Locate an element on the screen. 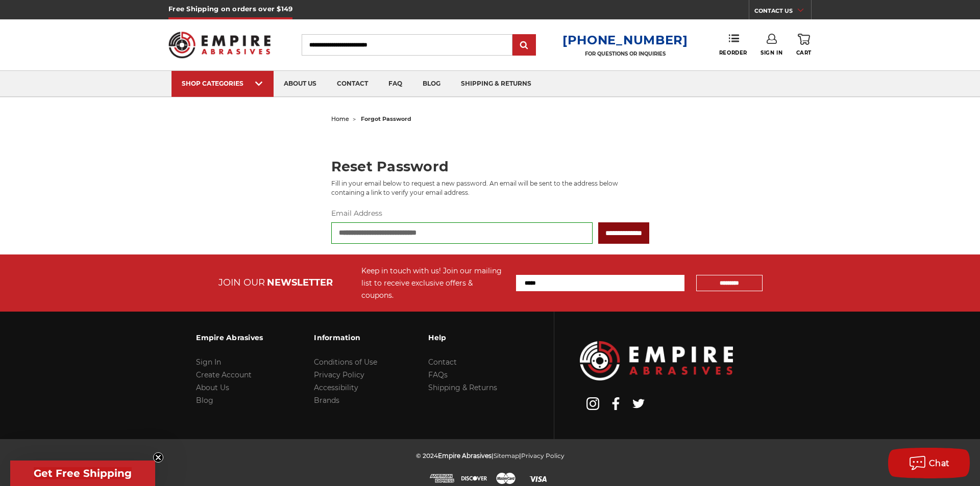 This screenshot has height=486, width=980. p: FOR QUESTIONS OR INQUIRIES is located at coordinates (625, 54).